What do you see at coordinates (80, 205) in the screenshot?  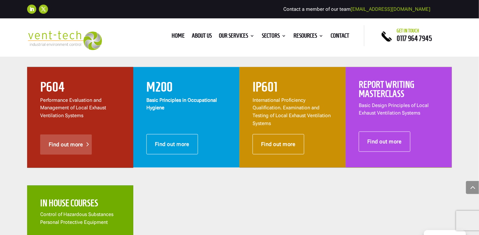 I see `h2: In house Courses` at bounding box center [80, 205].